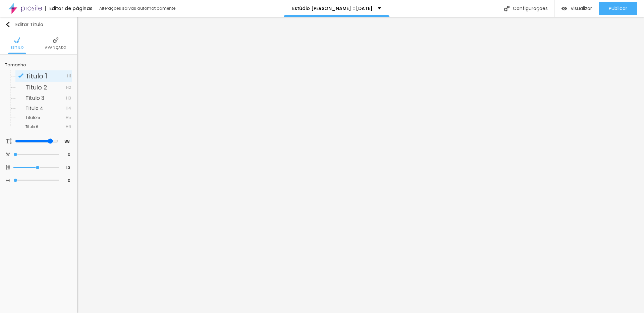 The image size is (644, 313). I want to click on span: Titulo 6, so click(32, 126).